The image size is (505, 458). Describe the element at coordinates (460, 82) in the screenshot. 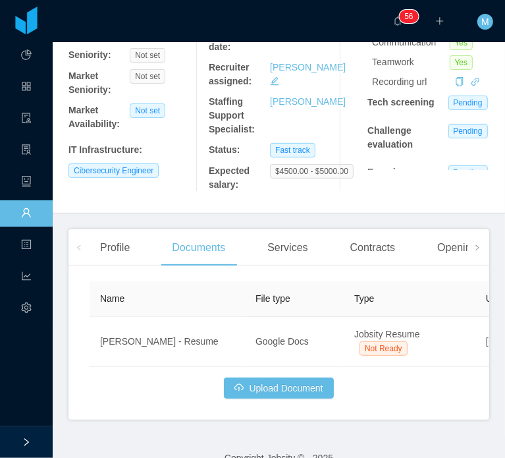

I see `i: icon: copy` at that location.